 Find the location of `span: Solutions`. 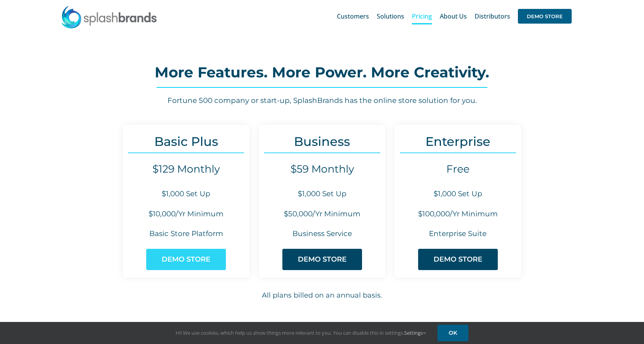

span: Solutions is located at coordinates (390, 16).